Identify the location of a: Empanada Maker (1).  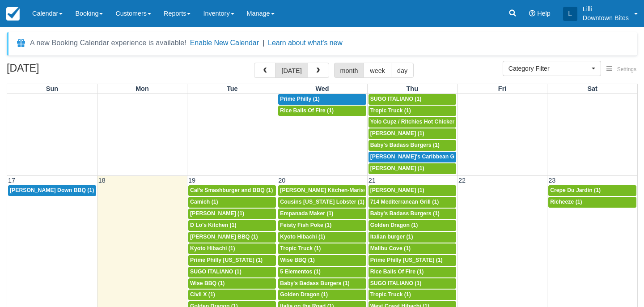
(322, 214).